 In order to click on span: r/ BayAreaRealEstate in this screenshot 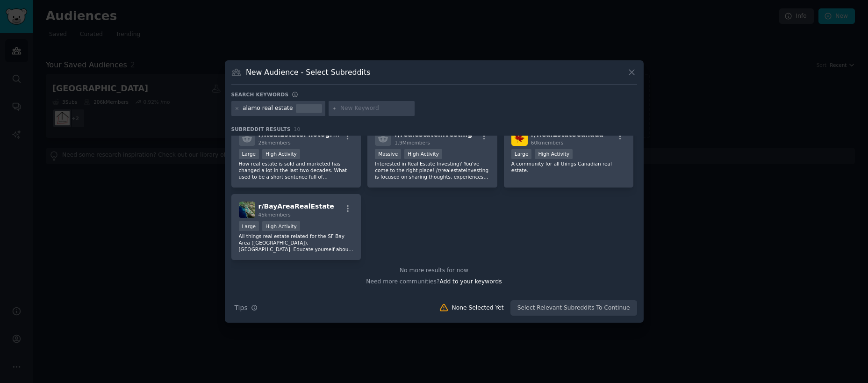, I will do `click(296, 206)`.